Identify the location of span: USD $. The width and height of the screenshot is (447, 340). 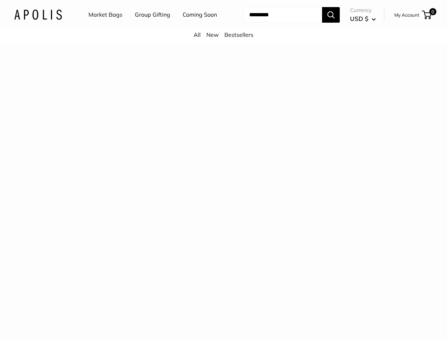
(359, 18).